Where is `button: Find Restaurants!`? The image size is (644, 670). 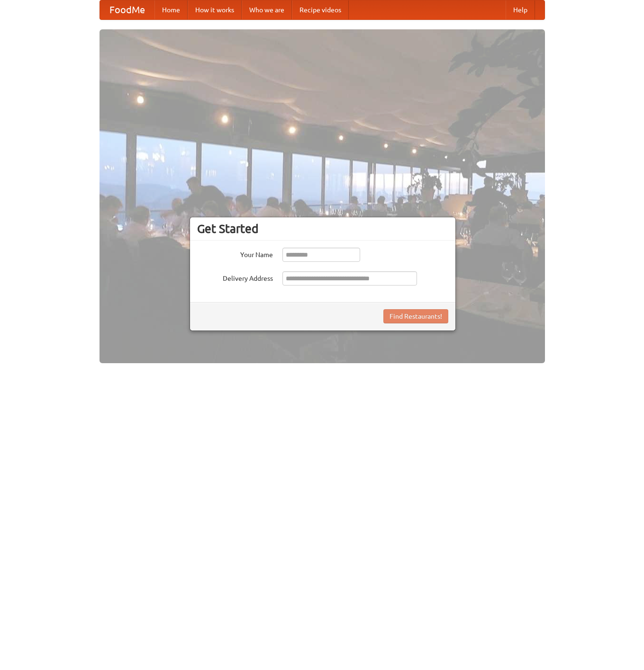 button: Find Restaurants! is located at coordinates (415, 316).